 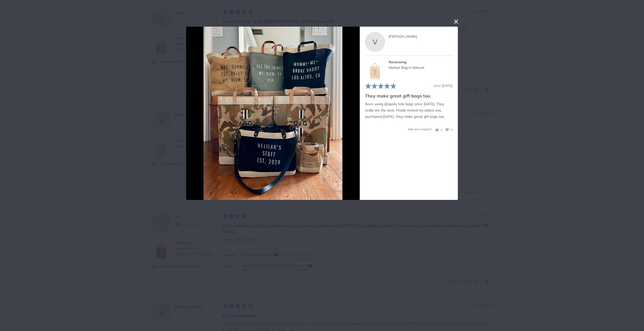 I want to click on button: close this modal window, so click(x=456, y=22).